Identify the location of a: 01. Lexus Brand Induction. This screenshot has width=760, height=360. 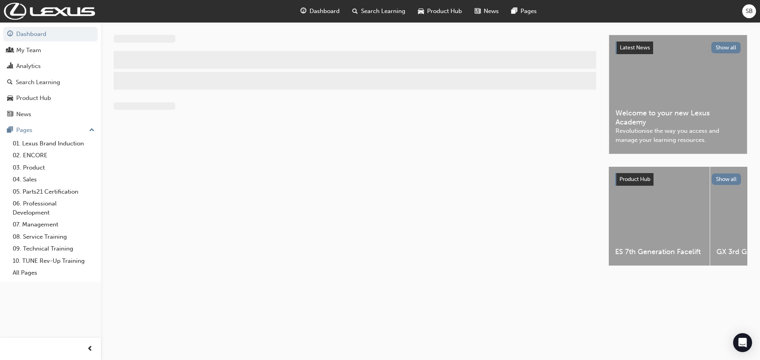
(53, 144).